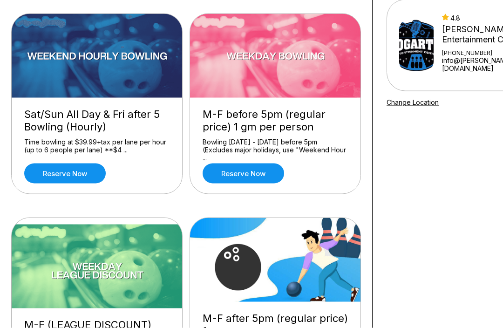 The height and width of the screenshot is (328, 503). Describe the element at coordinates (276, 56) in the screenshot. I see `img: M-F before 5pm (regular price) 1 gm per person` at that location.